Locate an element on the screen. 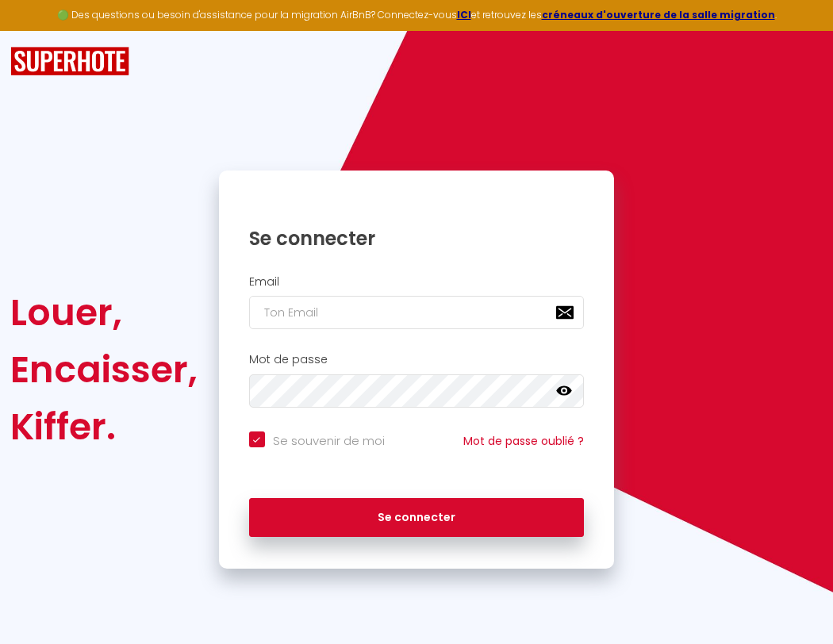 Image resolution: width=833 pixels, height=644 pixels. h1: Se connecter is located at coordinates (416, 238).